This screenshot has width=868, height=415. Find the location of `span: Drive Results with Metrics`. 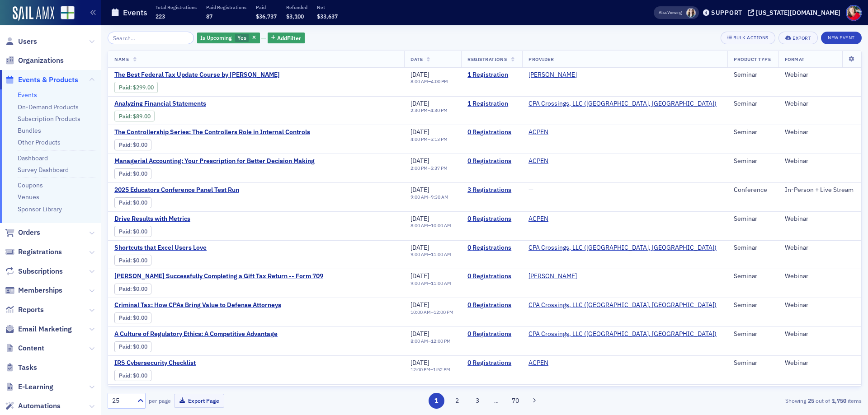

span: Drive Results with Metrics is located at coordinates (190, 219).